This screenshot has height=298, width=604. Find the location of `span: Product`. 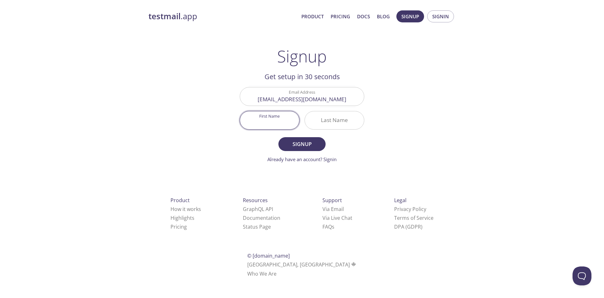

span: Product is located at coordinates (180, 200).